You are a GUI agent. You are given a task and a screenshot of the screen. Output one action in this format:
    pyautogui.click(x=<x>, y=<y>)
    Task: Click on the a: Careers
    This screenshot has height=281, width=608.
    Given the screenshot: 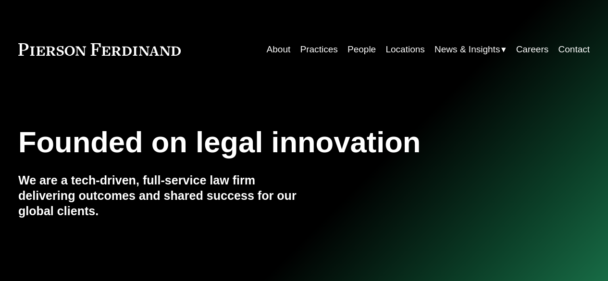 What is the action you would take?
    pyautogui.click(x=533, y=50)
    